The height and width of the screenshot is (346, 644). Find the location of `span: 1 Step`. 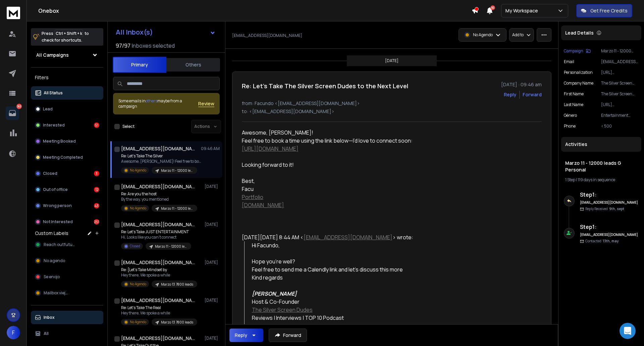

span: 1 Step is located at coordinates (570, 180).